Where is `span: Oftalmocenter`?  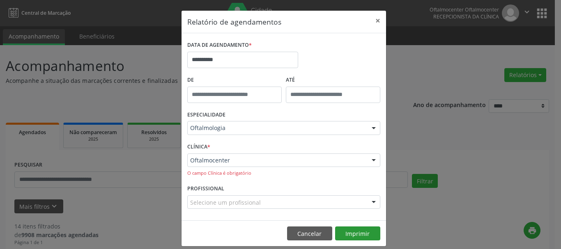
span: Oftalmocenter is located at coordinates (277, 161).